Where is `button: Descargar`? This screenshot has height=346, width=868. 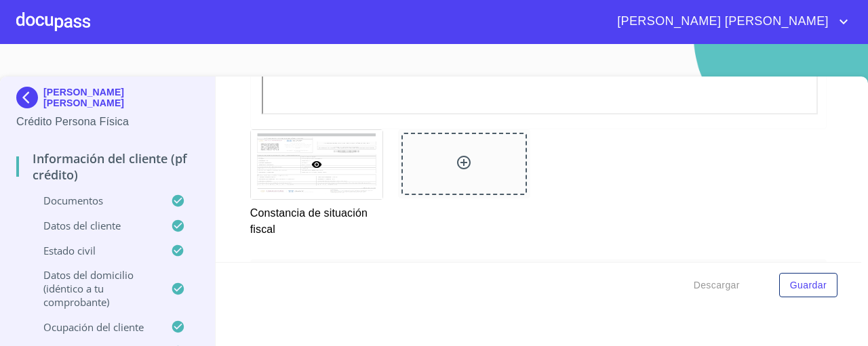 button: Descargar is located at coordinates (716, 285).